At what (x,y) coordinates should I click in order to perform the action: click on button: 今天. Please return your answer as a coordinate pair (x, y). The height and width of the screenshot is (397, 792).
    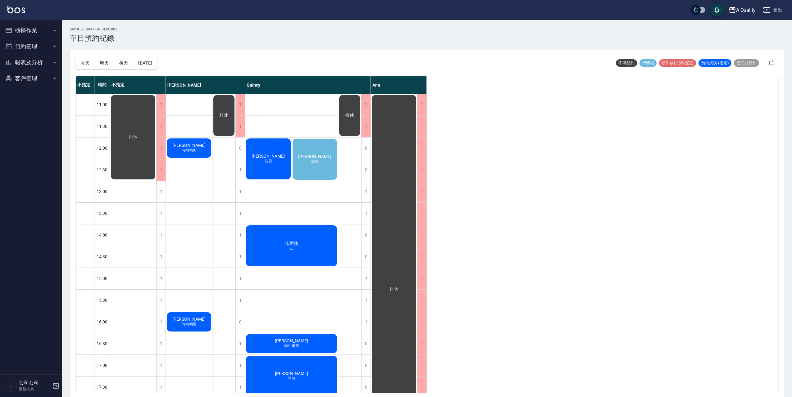
    Looking at the image, I should click on (85, 63).